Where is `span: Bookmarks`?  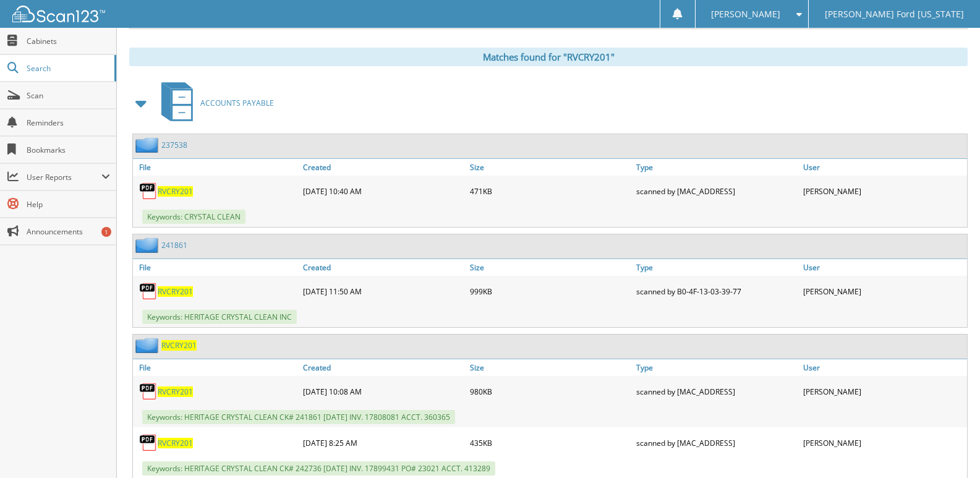 span: Bookmarks is located at coordinates (68, 150).